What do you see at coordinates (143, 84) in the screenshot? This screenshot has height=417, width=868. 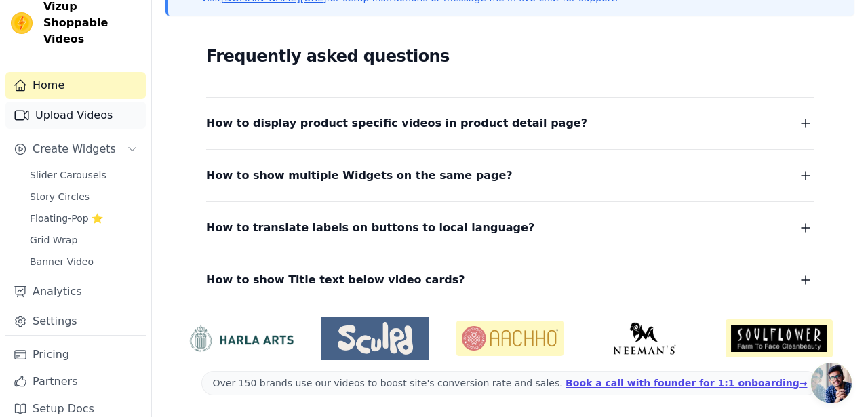 I see `img: tab_keywords_by_traffic_grey.svg` at bounding box center [143, 84].